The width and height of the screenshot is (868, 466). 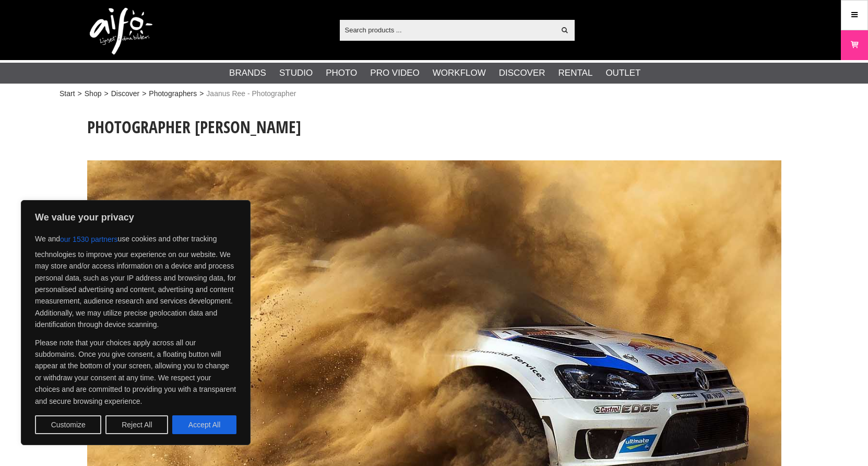 What do you see at coordinates (296, 73) in the screenshot?
I see `a: Studio` at bounding box center [296, 73].